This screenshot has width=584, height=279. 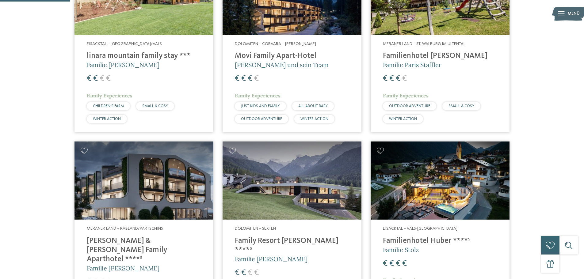 I want to click on span: CHILDREN’S FARM, so click(x=108, y=106).